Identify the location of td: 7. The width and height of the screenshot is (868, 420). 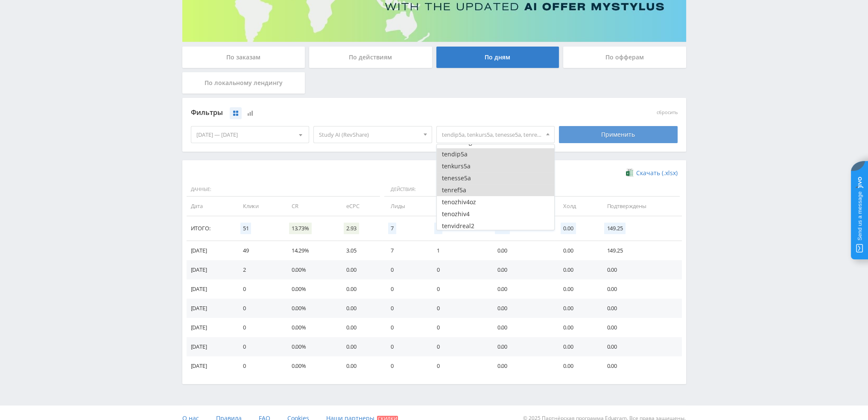
(405, 251).